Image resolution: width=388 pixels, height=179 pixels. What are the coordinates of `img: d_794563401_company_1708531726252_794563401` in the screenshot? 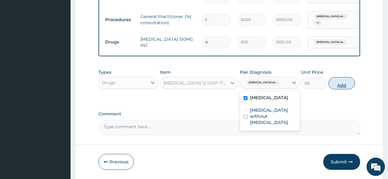 It's located at (18, 38).